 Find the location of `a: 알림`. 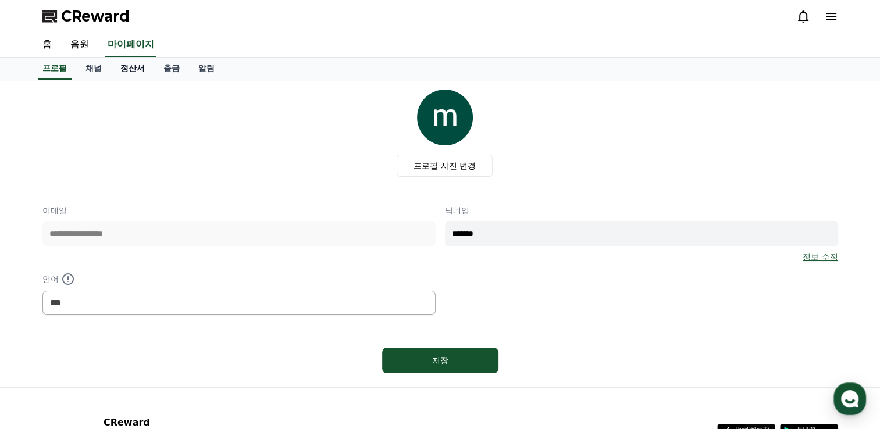

a: 알림 is located at coordinates (207, 69).